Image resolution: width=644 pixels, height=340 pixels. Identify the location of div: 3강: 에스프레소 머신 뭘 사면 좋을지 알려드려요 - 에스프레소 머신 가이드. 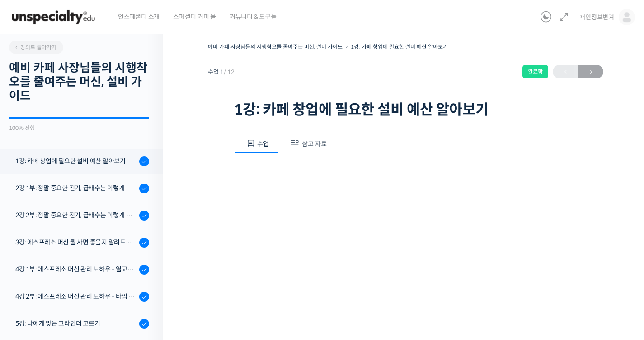
(76, 242).